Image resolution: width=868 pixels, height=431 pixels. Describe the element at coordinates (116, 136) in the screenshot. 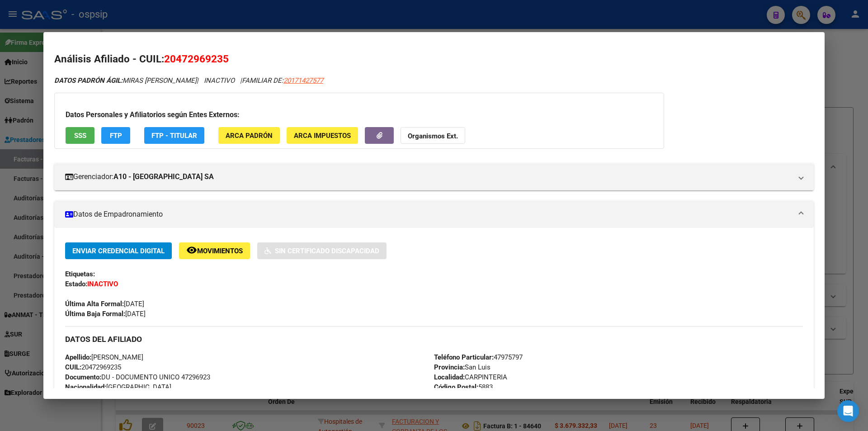

I see `span: FTP` at that location.